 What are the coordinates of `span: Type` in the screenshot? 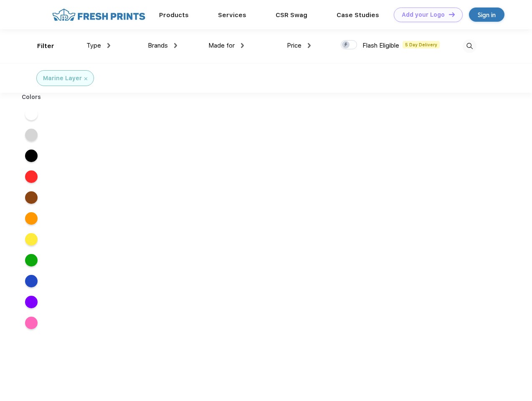 It's located at (94, 45).